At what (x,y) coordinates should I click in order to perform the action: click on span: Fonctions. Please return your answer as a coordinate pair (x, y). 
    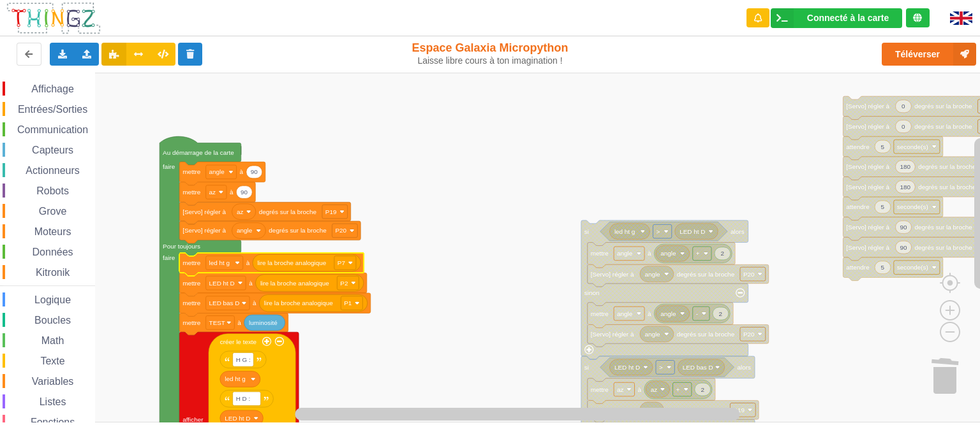
    Looking at the image, I should click on (52, 422).